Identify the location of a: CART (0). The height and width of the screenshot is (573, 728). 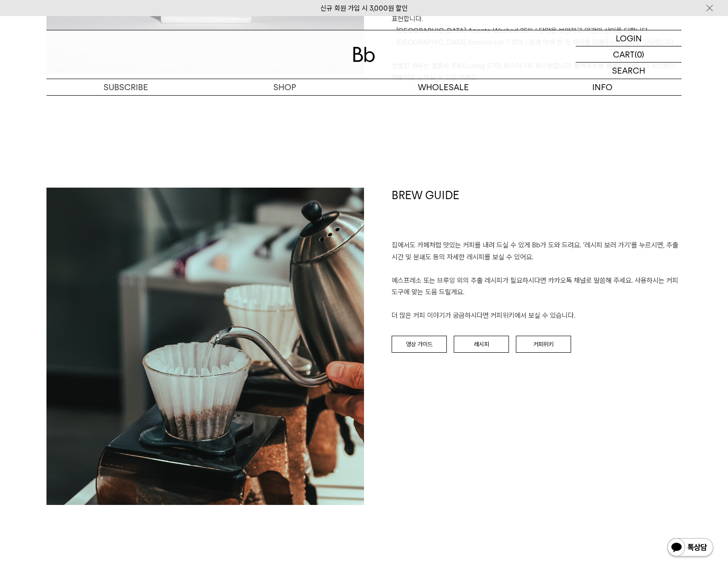
(628, 54).